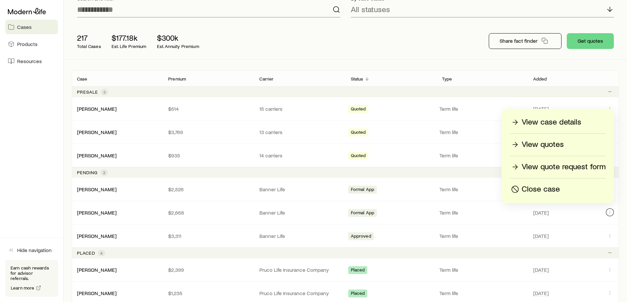 Image resolution: width=627 pixels, height=302 pixels. What do you see at coordinates (87, 173) in the screenshot?
I see `p: Pending` at bounding box center [87, 173].